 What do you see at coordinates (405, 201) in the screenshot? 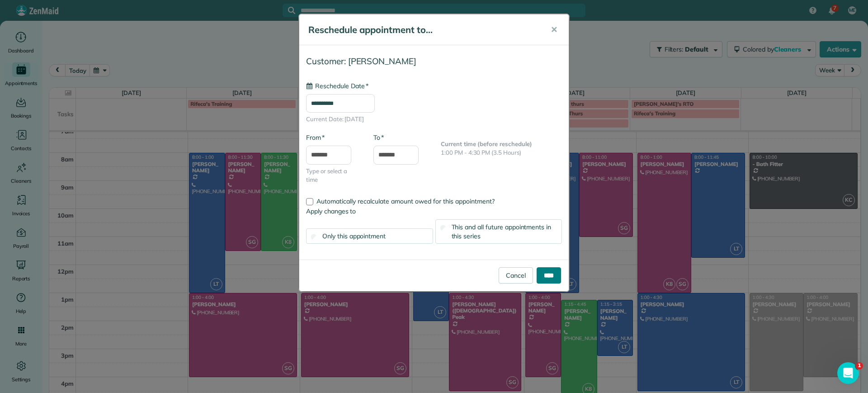
I see `span: Automatically recalculate amount owed for this appointment?` at bounding box center [405, 201].